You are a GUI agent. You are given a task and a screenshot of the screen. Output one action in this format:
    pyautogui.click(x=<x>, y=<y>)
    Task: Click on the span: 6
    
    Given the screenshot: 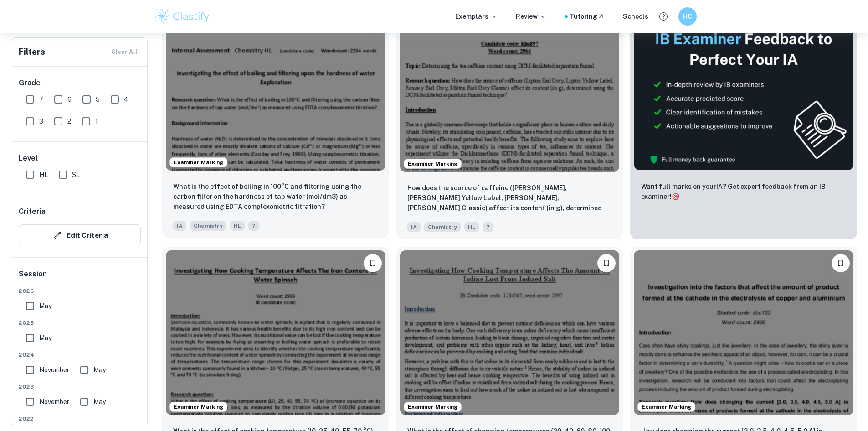 What is the action you would take?
    pyautogui.click(x=69, y=100)
    